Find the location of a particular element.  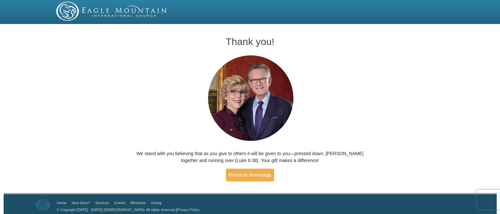

p: We stand with you believing that as you give to others it will be given to you—pressed down, [PER... is located at coordinates (250, 157).